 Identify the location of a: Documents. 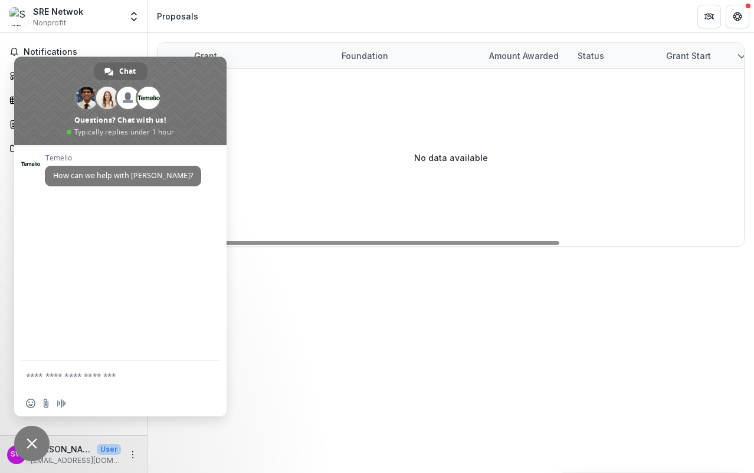
(73, 148).